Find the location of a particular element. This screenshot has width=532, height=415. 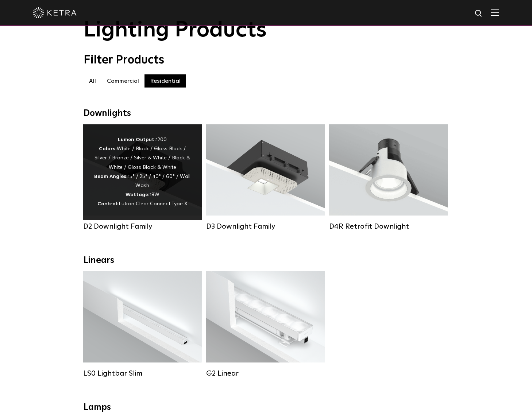

div: LS0 Lightbar Slim is located at coordinates (142, 374).